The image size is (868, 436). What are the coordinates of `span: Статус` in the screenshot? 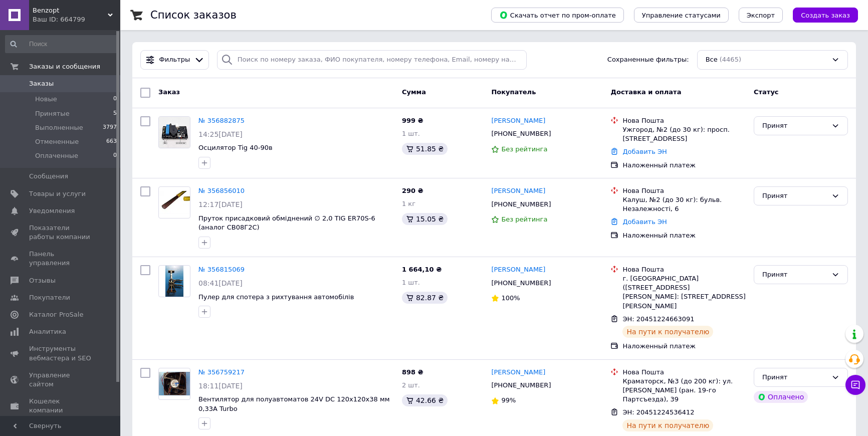 It's located at (766, 92).